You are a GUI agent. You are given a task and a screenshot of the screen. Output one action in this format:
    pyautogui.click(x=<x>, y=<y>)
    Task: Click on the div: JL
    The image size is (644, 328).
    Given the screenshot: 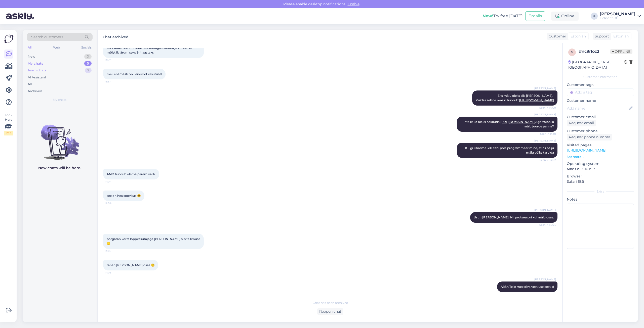 What is the action you would take?
    pyautogui.click(x=594, y=16)
    